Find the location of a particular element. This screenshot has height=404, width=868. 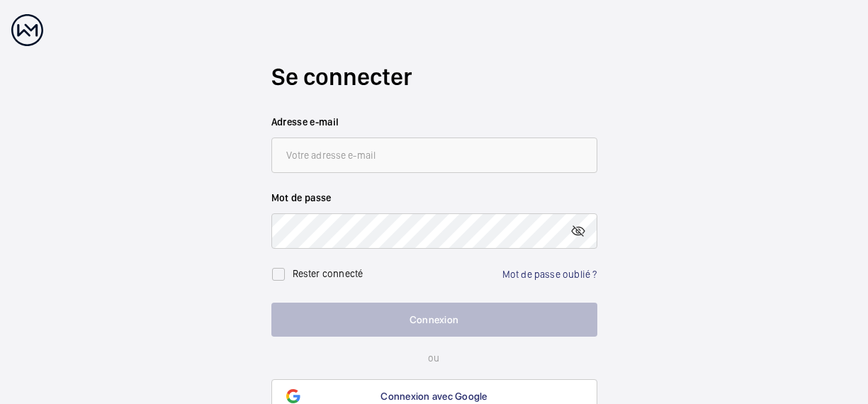

a: Mot de passe oublié ? is located at coordinates (550, 275).